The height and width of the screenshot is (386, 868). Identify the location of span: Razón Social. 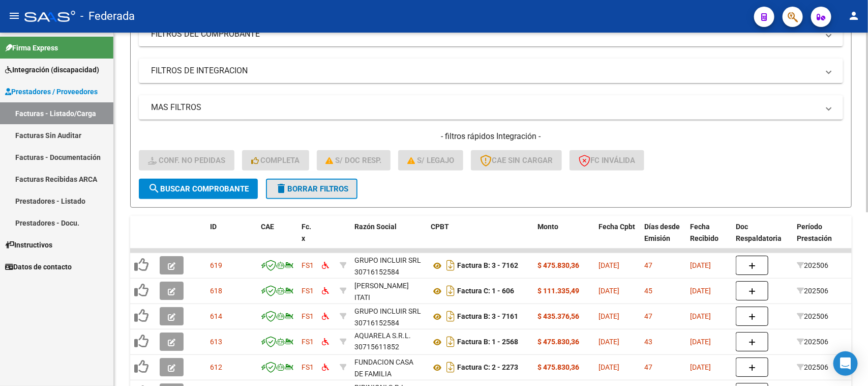
(375, 226).